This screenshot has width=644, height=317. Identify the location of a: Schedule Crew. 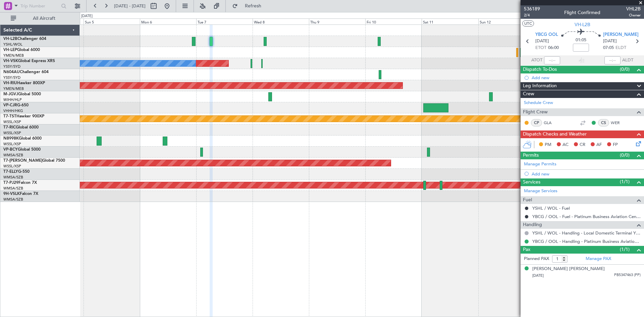
(538, 103).